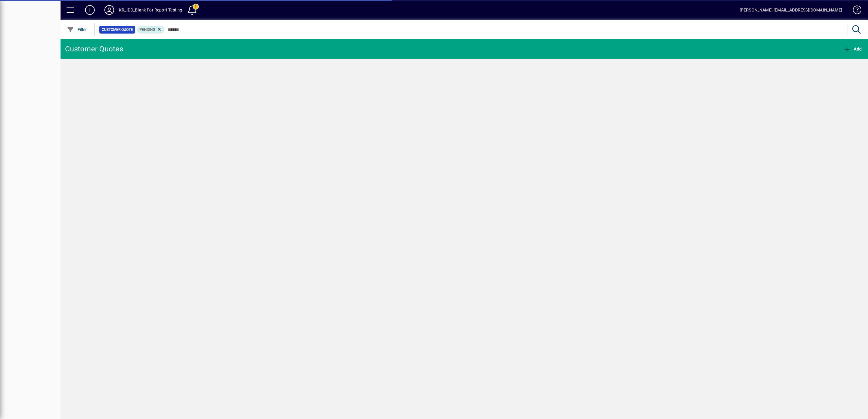 The width and height of the screenshot is (868, 419). I want to click on div: KR_IDD_Blank For Report Testing, so click(150, 10).